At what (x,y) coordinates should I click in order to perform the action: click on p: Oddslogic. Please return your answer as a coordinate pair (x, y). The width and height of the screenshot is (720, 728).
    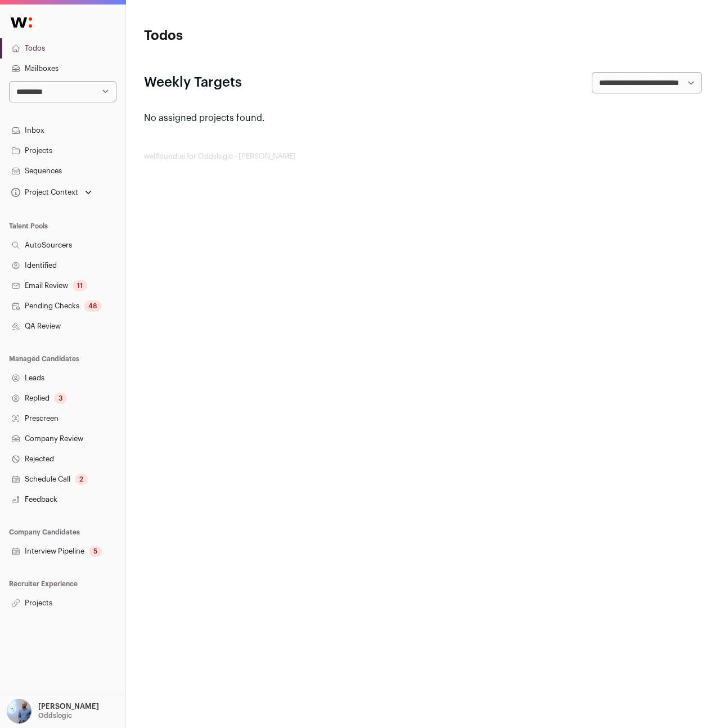
    Looking at the image, I should click on (55, 715).